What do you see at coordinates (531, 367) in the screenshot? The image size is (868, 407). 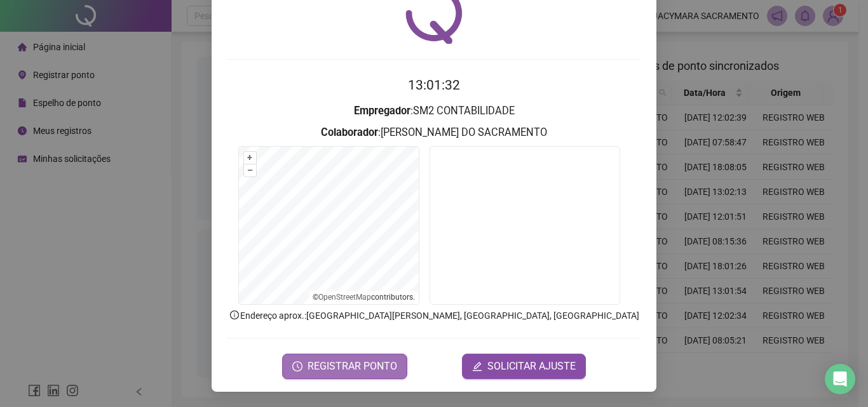 I see `span: SOLICITAR AJUSTE` at bounding box center [531, 367].